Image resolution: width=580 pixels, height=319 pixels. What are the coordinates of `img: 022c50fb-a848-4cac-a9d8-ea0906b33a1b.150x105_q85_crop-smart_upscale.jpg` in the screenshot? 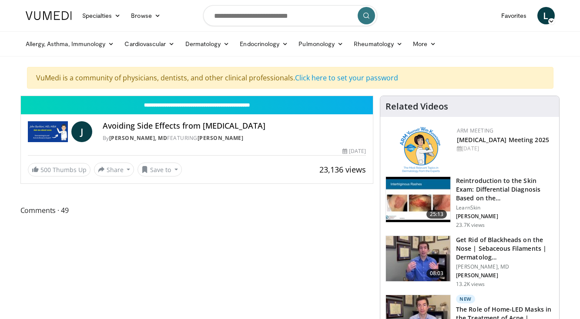 It's located at (418, 200).